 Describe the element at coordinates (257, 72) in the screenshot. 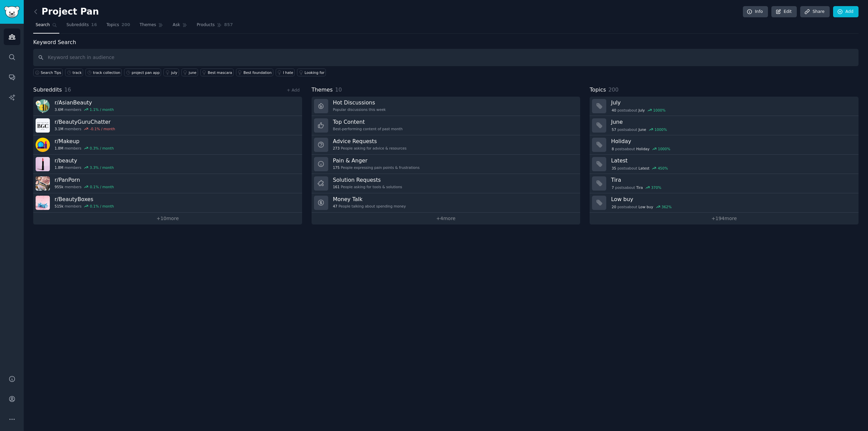

I see `div: Best foundation` at that location.